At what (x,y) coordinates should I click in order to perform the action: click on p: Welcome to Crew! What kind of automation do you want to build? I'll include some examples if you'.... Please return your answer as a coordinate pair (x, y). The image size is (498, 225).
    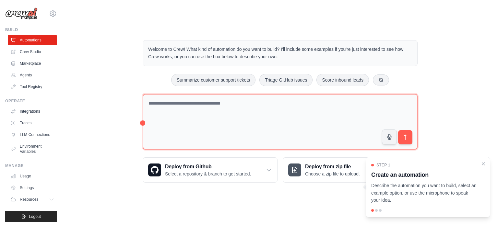
    Looking at the image, I should click on (280, 53).